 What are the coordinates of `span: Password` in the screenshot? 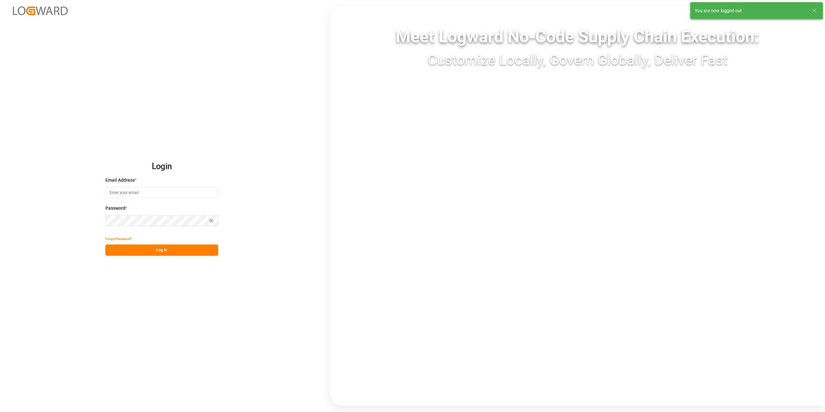 It's located at (115, 208).